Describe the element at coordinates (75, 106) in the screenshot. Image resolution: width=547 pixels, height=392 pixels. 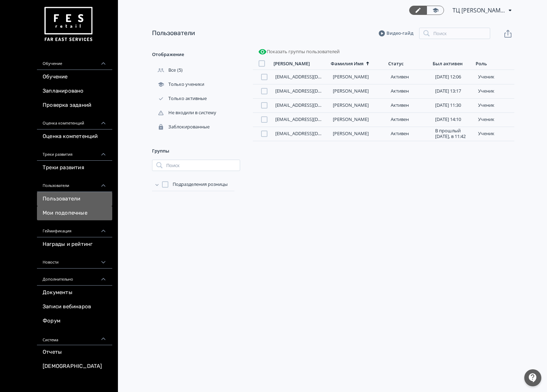
I see `a: Проверка заданий` at that location.